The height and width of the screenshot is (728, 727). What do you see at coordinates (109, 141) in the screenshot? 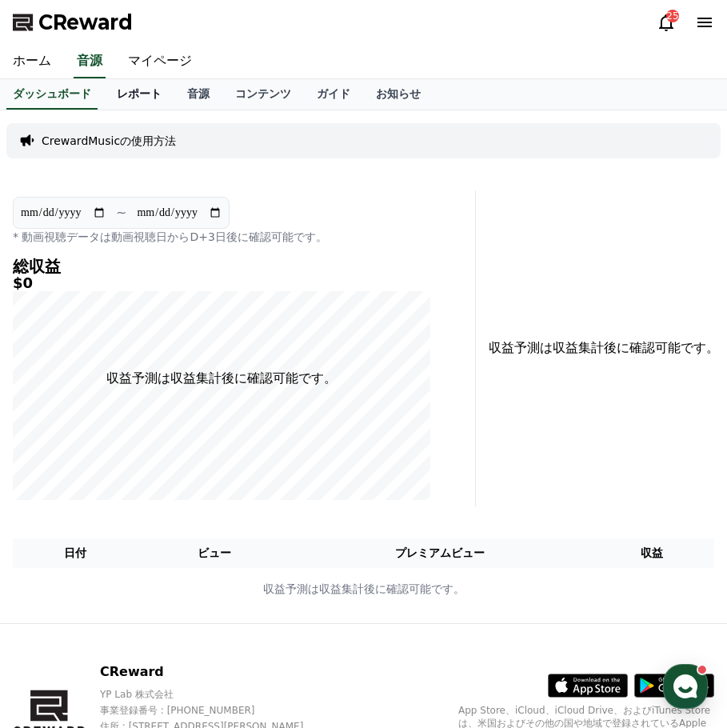
I see `a: CrewardMusicの使用方法` at bounding box center [109, 141].